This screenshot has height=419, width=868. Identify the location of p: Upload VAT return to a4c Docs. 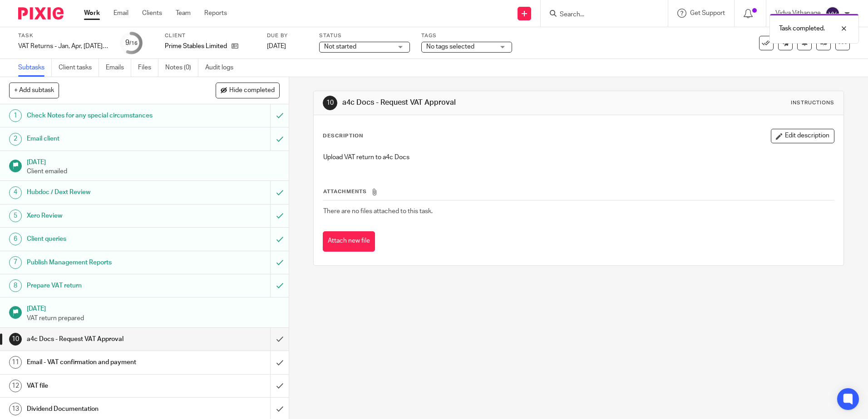
(578, 157).